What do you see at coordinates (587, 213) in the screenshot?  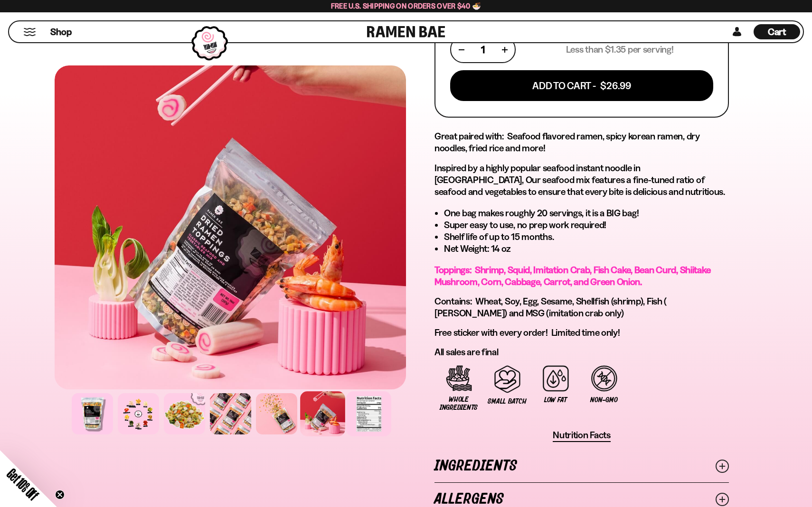 I see `li: One bag makes roughly 20 servings, it is a BIG bag!` at bounding box center [587, 213].